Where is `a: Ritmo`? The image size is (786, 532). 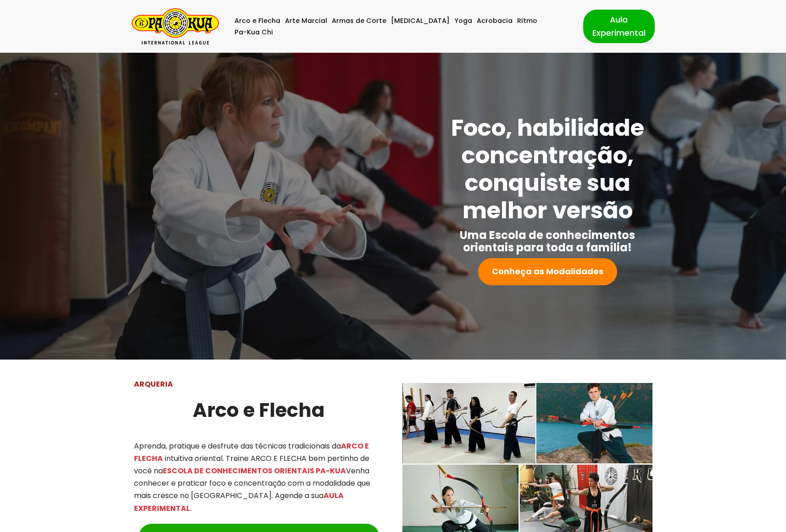 a: Ritmo is located at coordinates (527, 21).